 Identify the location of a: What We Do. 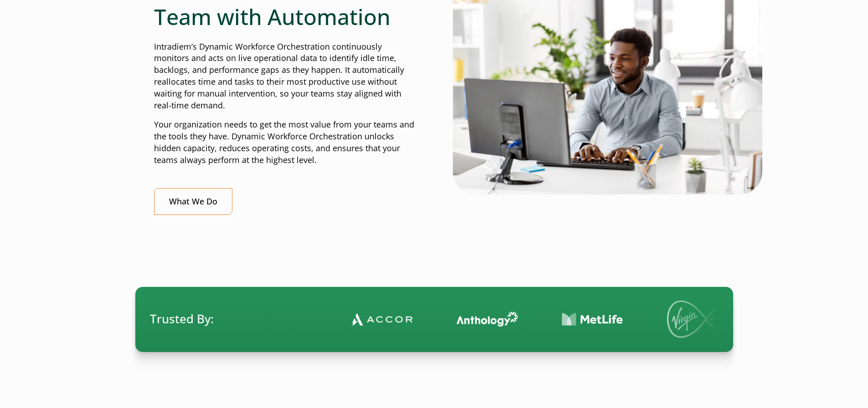
(193, 201).